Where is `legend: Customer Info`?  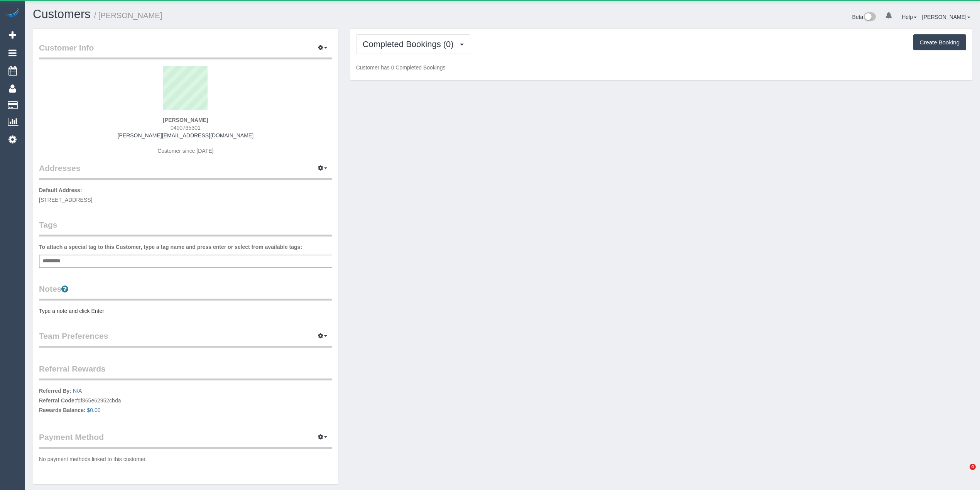
legend: Customer Info is located at coordinates (186, 51).